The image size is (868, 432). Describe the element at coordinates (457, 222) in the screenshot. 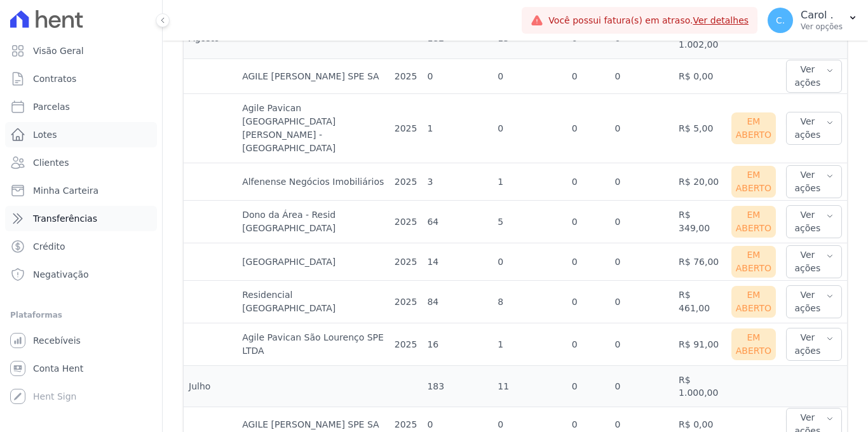

I see `td: 64` at that location.